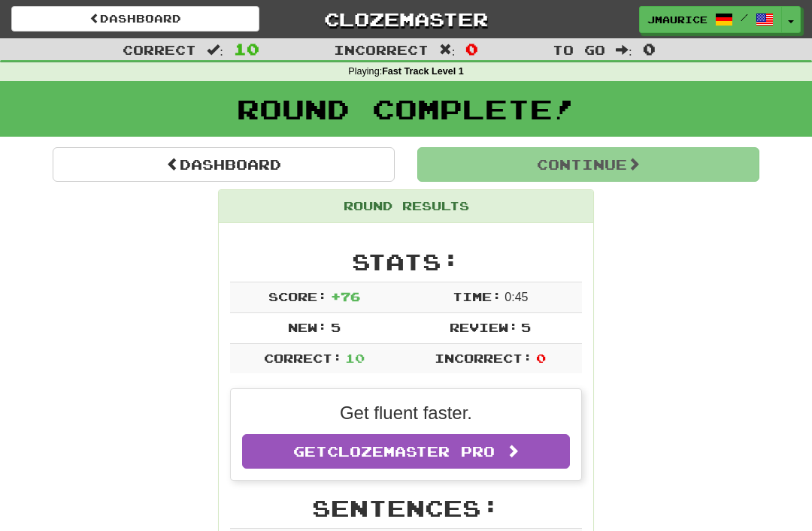  Describe the element at coordinates (308, 327) in the screenshot. I see `span: New:` at that location.